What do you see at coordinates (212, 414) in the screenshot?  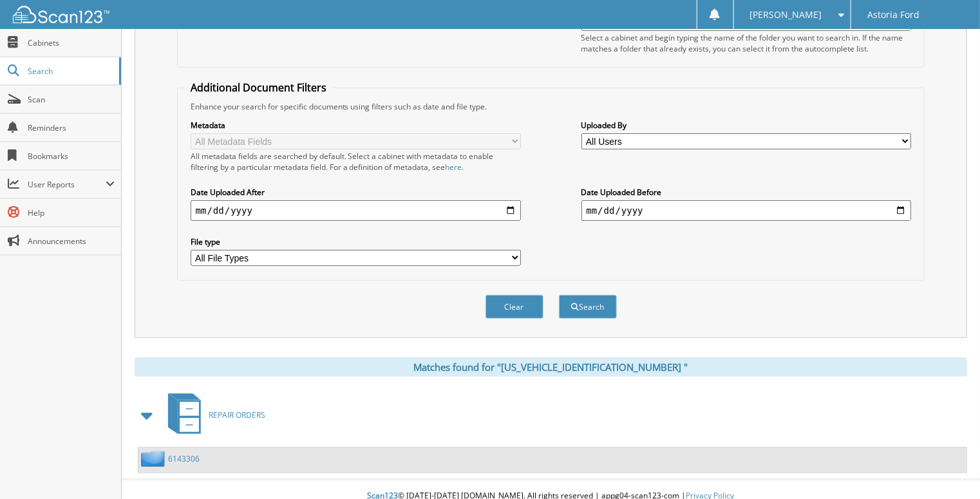 I see `a: REPAIR ORDERS` at bounding box center [212, 414].